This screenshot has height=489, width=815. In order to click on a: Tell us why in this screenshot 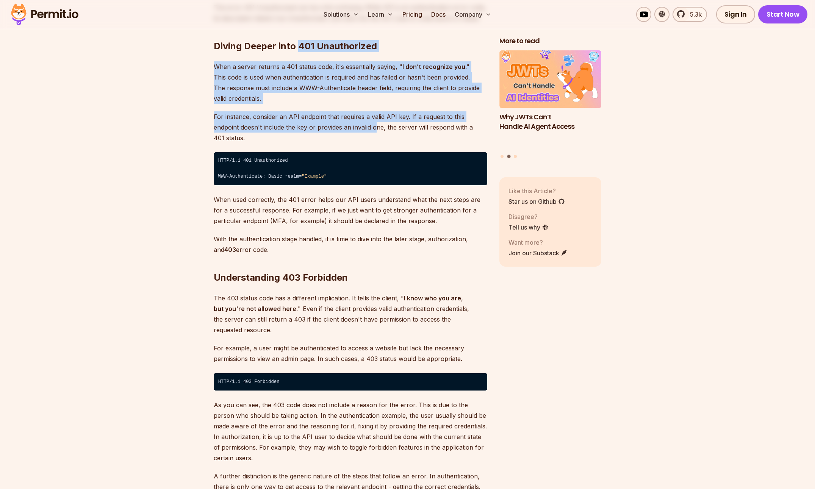, I will do `click(529, 227)`.